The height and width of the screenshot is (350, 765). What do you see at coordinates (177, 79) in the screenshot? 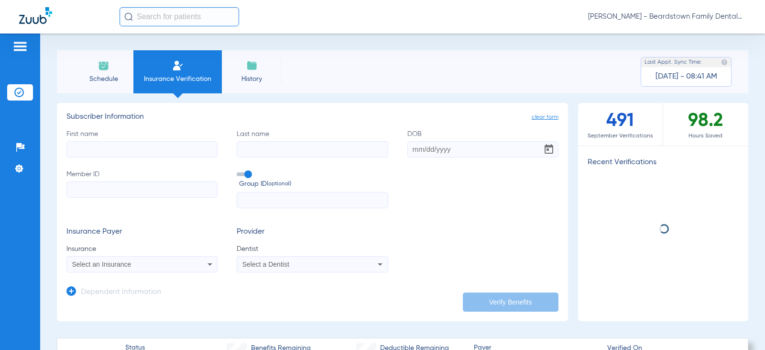
I see `span: Insurance Verification` at bounding box center [177, 79].